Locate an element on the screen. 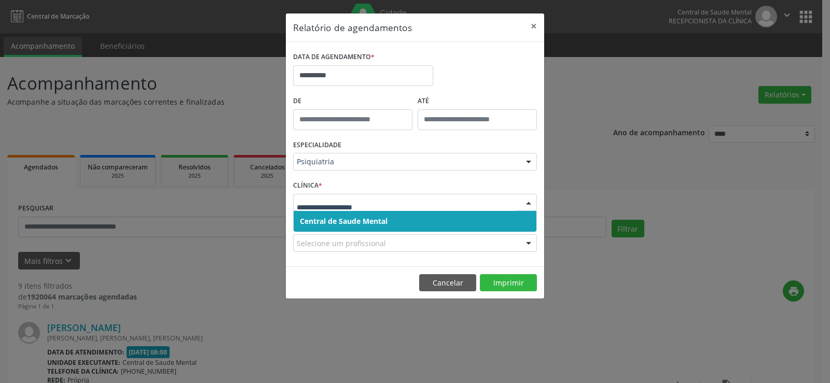  button: Close is located at coordinates (534, 26).